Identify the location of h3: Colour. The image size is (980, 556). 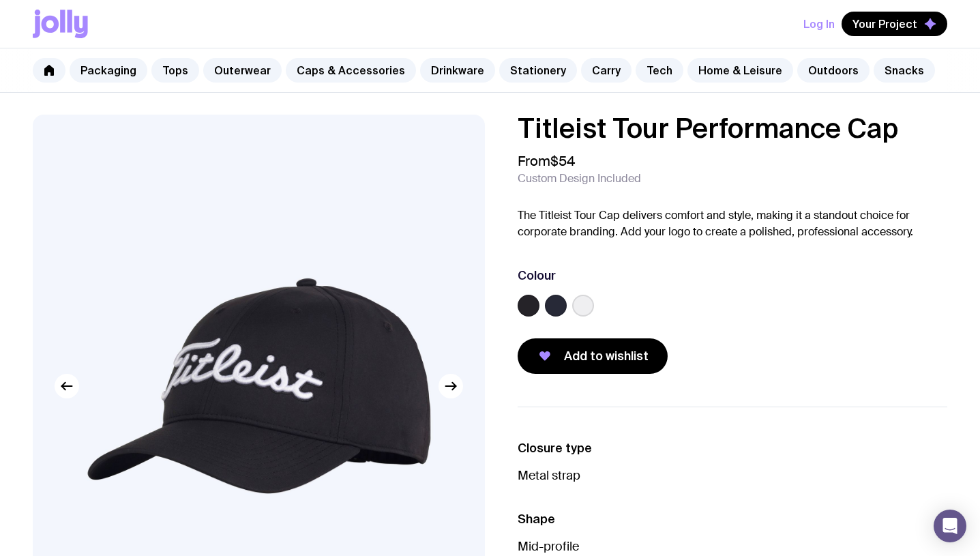
(537, 276).